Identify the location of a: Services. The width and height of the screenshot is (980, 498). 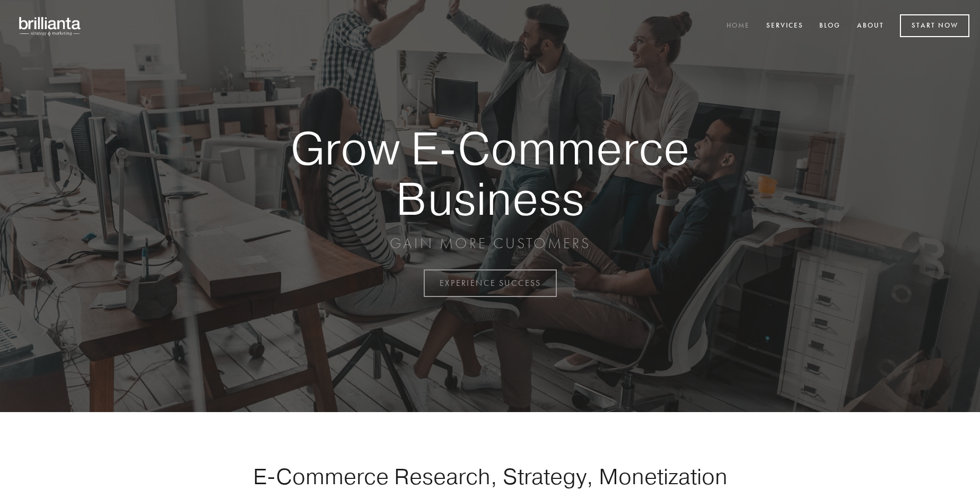
(785, 26).